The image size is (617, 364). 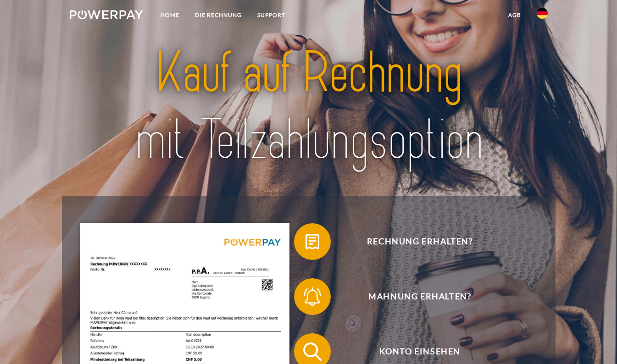 What do you see at coordinates (413, 297) in the screenshot?
I see `button: Mahnung erhalten?` at bounding box center [413, 297].